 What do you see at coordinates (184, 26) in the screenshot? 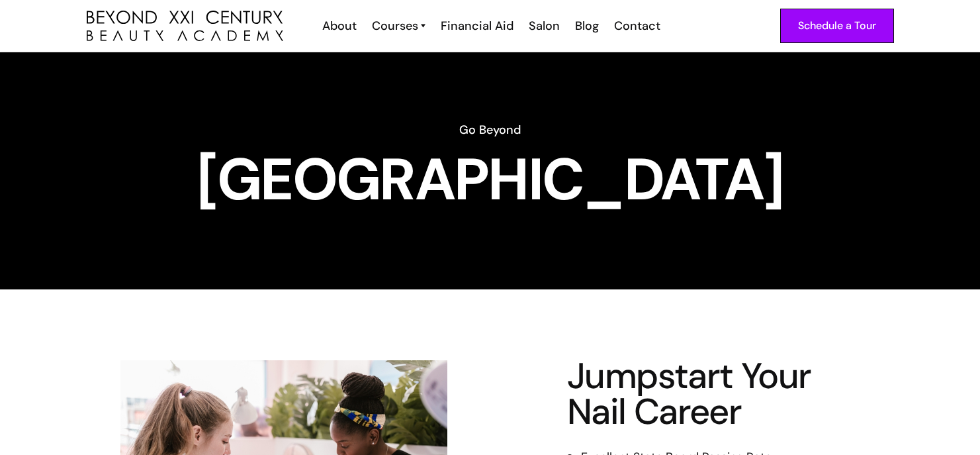
I see `a: home` at bounding box center [184, 26].